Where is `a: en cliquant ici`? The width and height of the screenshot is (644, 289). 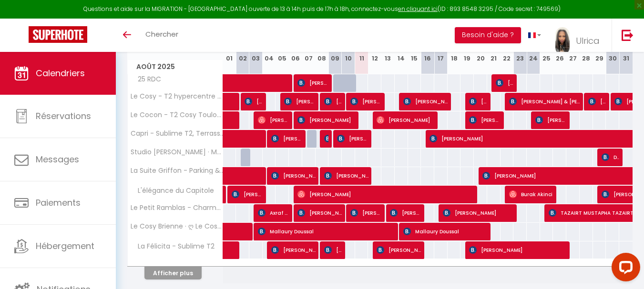
a: en cliquant ici is located at coordinates (418, 9).